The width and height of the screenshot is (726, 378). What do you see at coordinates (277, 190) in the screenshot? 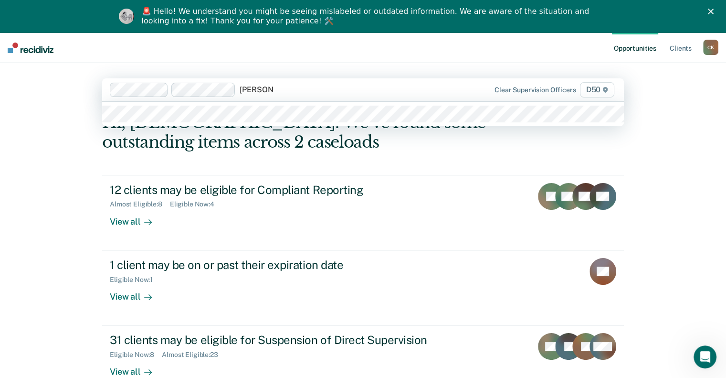
I see `div: 12 clients may be eligible for Compliant Reporting` at bounding box center [277, 190].